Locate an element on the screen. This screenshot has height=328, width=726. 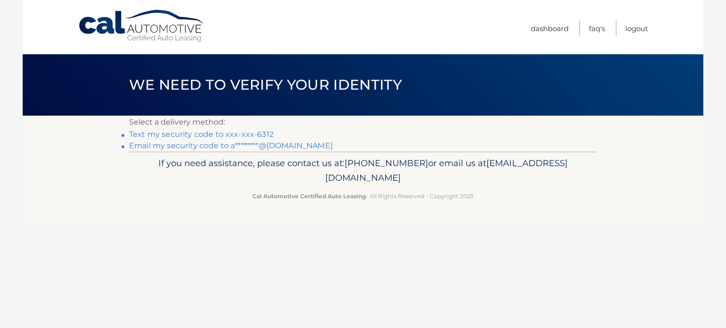
p: If you need assistance, please contact us at: or email us at is located at coordinates (363, 171).